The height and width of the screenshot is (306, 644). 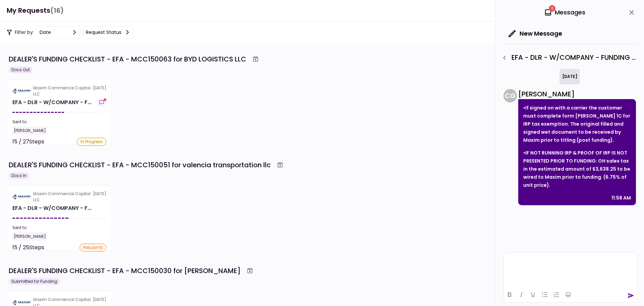 I want to click on div: date, so click(x=45, y=32).